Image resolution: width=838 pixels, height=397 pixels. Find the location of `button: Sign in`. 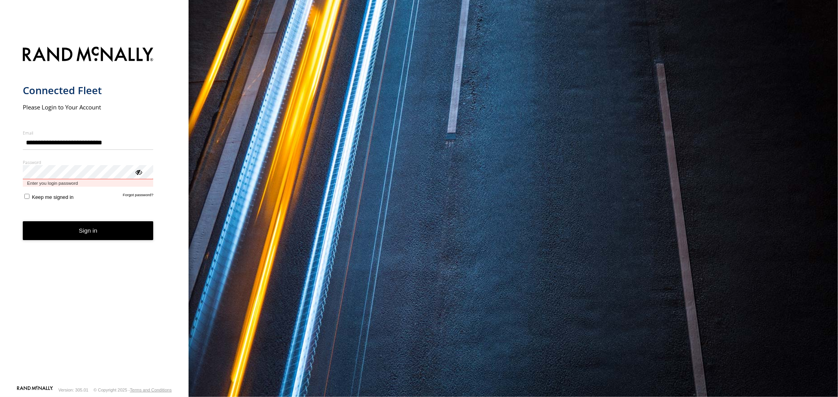

button: Sign in is located at coordinates (88, 231).